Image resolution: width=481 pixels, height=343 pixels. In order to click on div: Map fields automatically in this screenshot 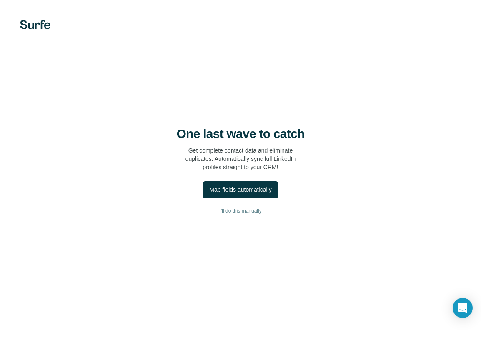, I will do `click(240, 190)`.